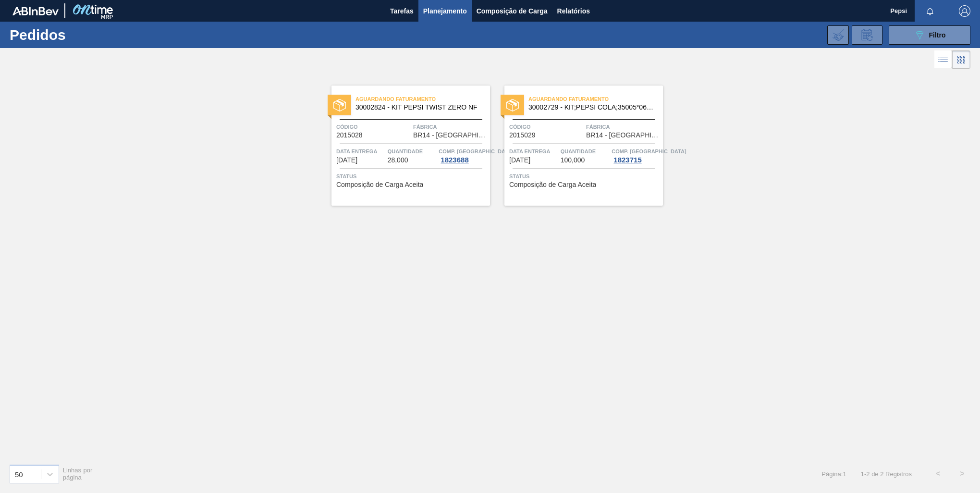 This screenshot has height=493, width=980. I want to click on button: Notificações, so click(930, 11).